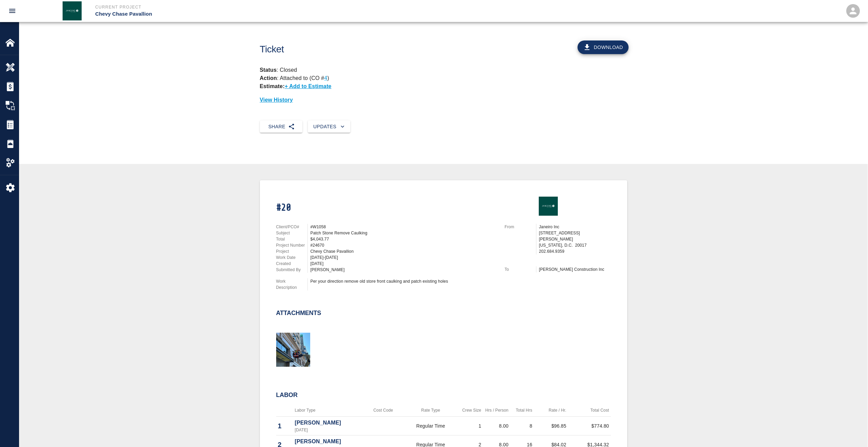 The image size is (868, 447). Describe the element at coordinates (329, 410) in the screenshot. I see `th: Labor Type` at that location.